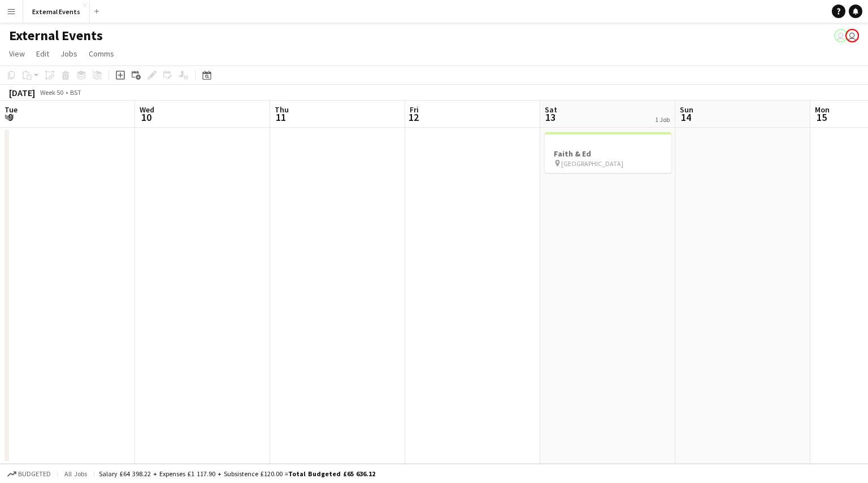 The width and height of the screenshot is (868, 483). I want to click on span: Sat, so click(551, 110).